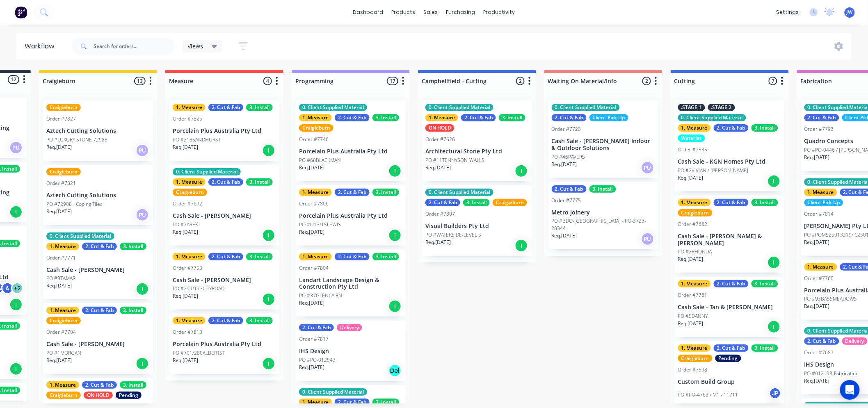 This screenshot has width=868, height=408. I want to click on p: PO #72908 - Coping Tiles, so click(74, 204).